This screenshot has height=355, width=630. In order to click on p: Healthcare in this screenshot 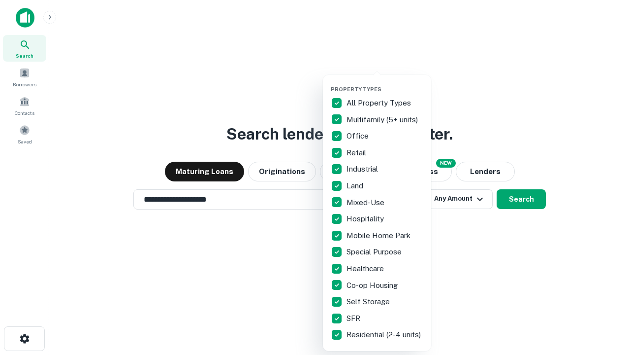, I will do `click(366, 268)`.